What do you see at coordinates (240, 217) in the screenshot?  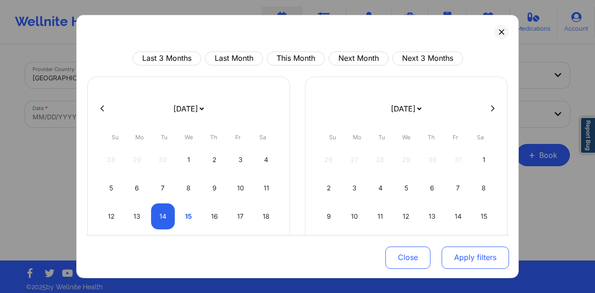 I see `div: Fri Oct 17 2025` at bounding box center [240, 217].